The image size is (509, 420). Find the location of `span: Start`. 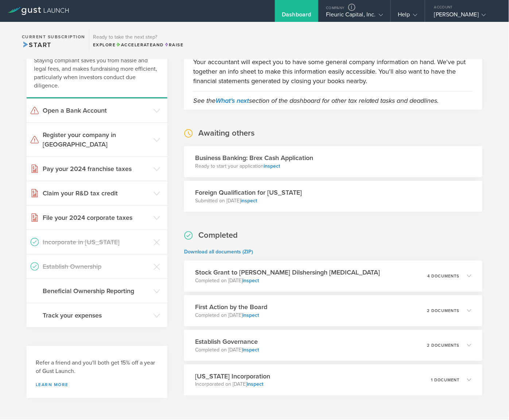

span: Start is located at coordinates (36, 45).